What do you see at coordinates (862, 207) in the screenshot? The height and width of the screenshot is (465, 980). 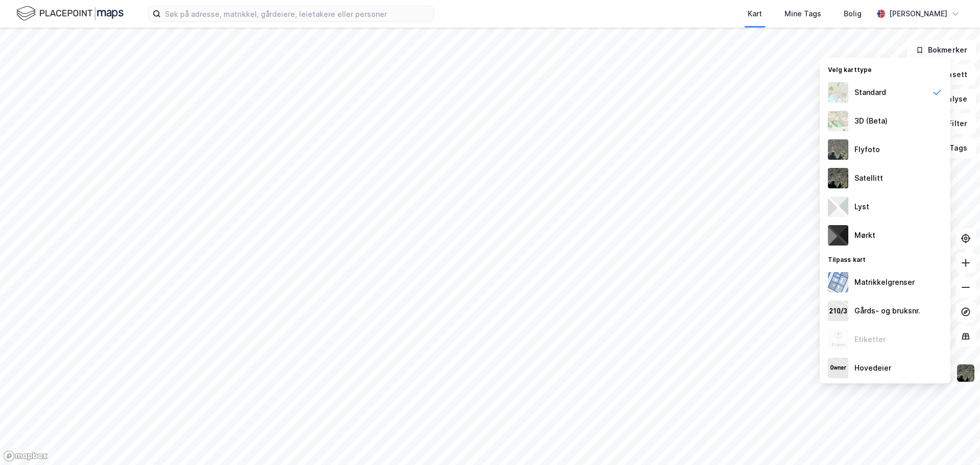 I see `div: Lyst` at bounding box center [862, 207].